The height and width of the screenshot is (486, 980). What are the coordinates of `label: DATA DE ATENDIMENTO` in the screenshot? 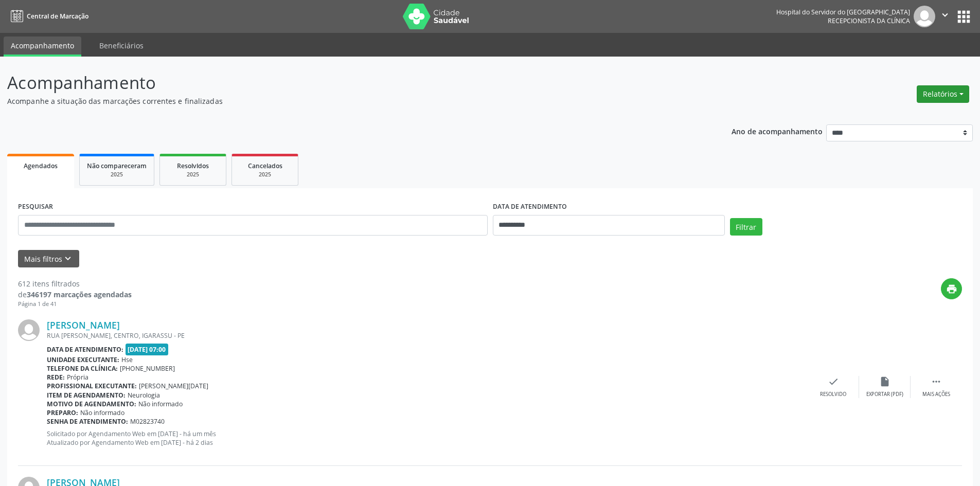 It's located at (530, 207).